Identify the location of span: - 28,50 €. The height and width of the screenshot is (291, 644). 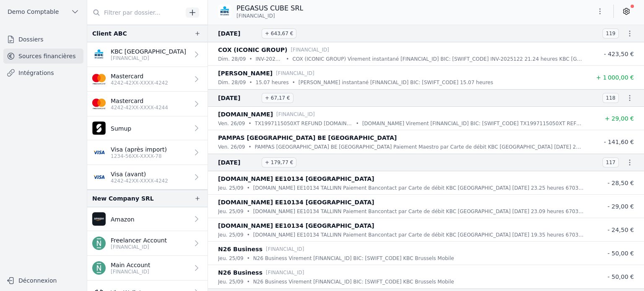
(621, 183).